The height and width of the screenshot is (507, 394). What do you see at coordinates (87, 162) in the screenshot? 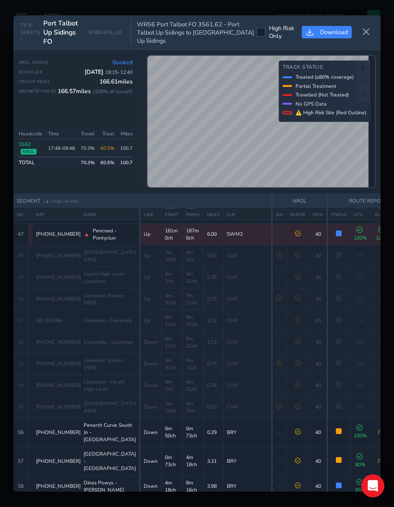
I see `td: 70.3 %` at bounding box center [87, 162].